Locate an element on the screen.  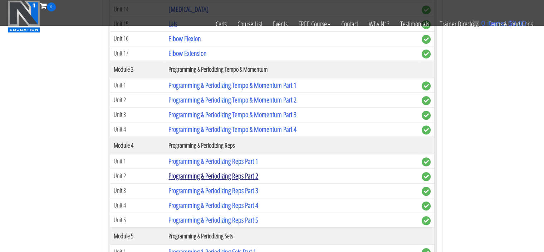
th: Module 3 is located at coordinates (137, 69).